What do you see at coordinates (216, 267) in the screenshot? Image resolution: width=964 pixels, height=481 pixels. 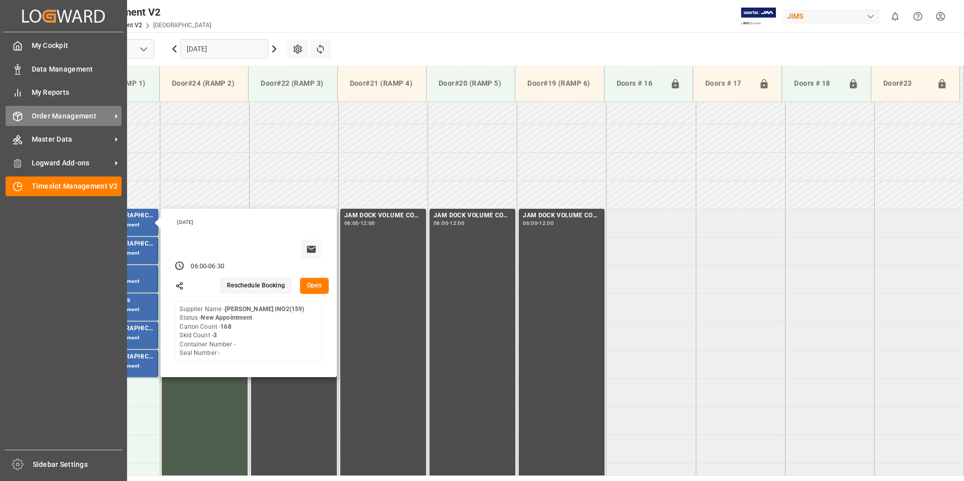 I see `div: 06:30` at bounding box center [216, 267].